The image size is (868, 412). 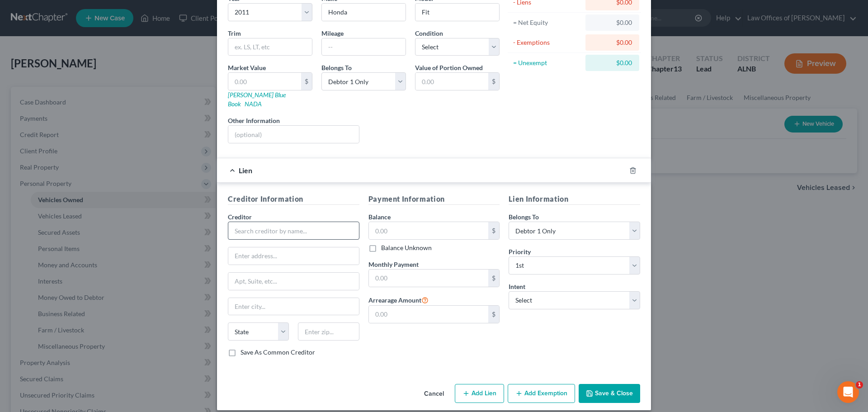 I want to click on input: ex. Altima, so click(x=457, y=12).